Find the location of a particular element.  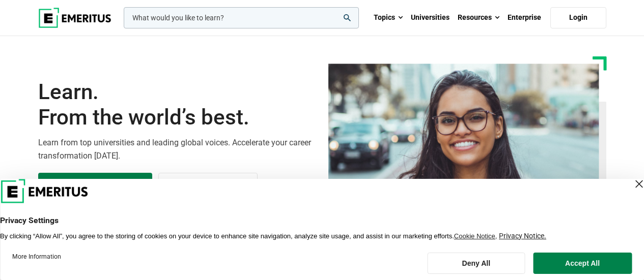

a: Login is located at coordinates (578, 18).